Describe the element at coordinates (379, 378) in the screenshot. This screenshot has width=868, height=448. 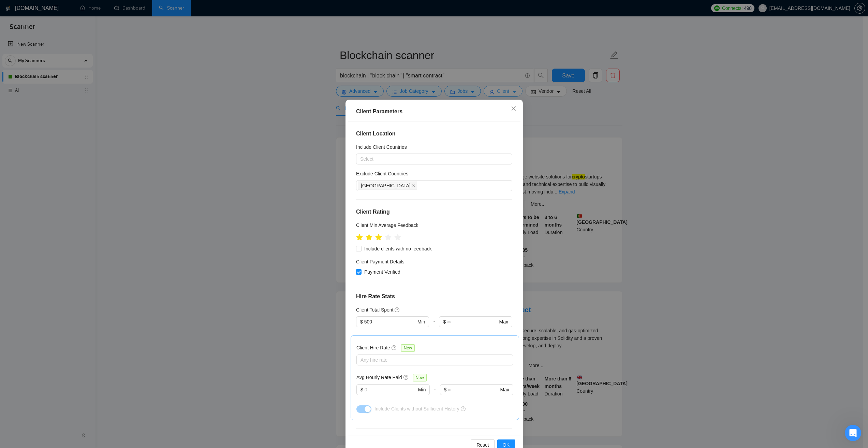
I see `h5: Avg Hourly Rate Paid` at that location.